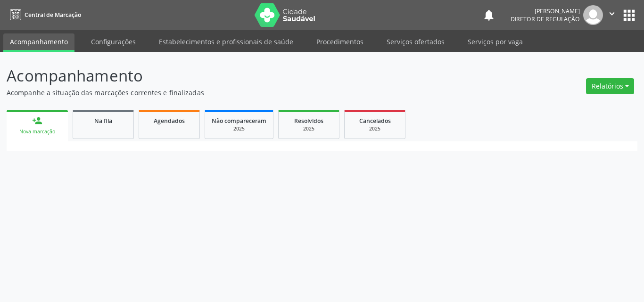  Describe the element at coordinates (169, 120) in the screenshot. I see `span: Agendados` at that location.